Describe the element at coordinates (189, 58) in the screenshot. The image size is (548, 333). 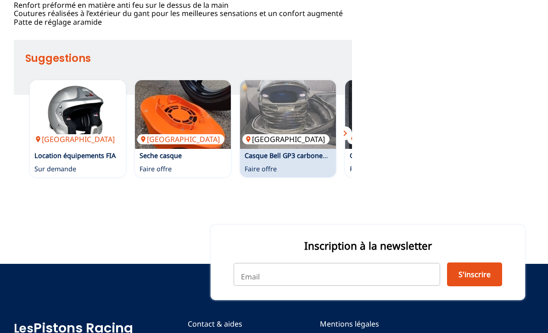
I see `h2: Suggestions` at that location.